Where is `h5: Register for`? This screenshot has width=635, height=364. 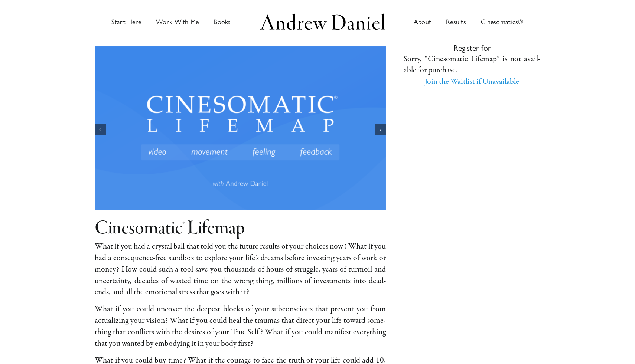 h5: Register for is located at coordinates (472, 48).